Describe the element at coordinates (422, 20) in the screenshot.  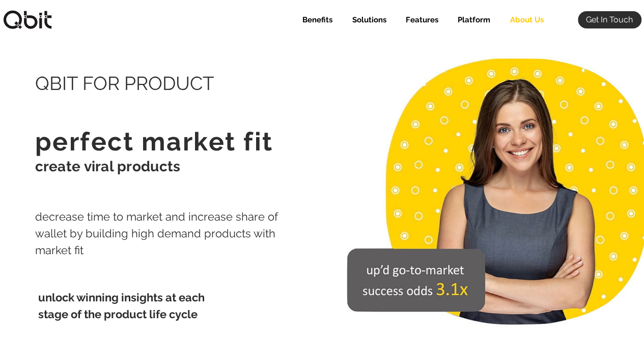
I see `p: Features` at that location.